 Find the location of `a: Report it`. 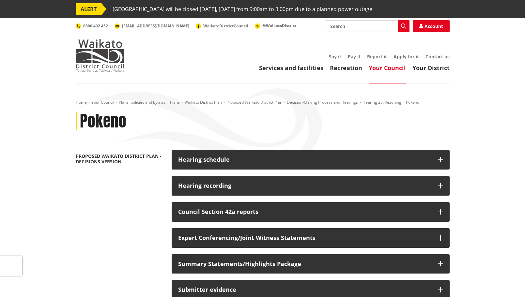

a: Report it is located at coordinates (377, 56).